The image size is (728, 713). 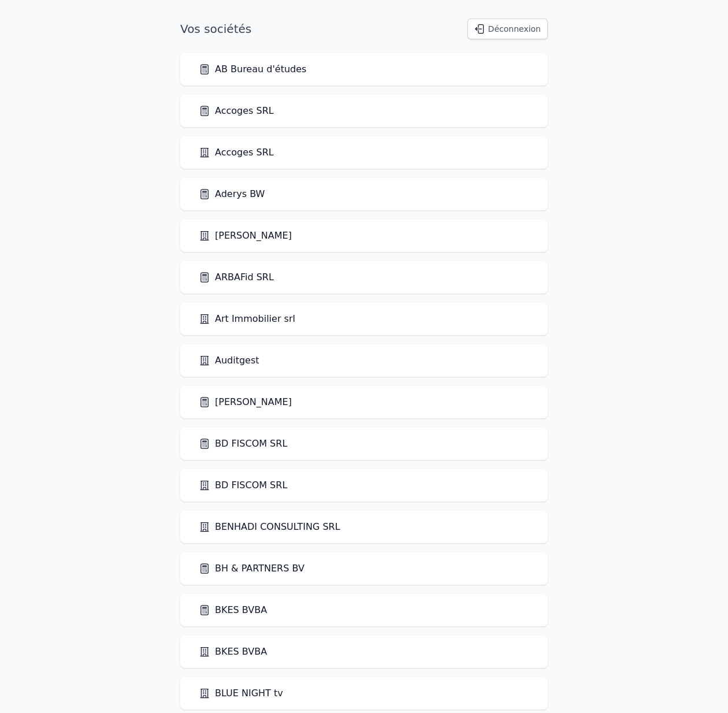 I want to click on a: BH & PARTNERS BV, so click(x=251, y=569).